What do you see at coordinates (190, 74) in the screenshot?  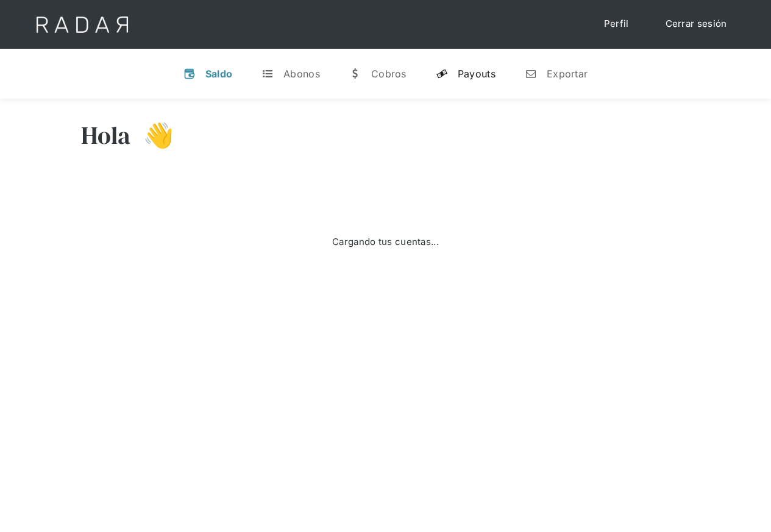 I see `div: v` at bounding box center [190, 74].